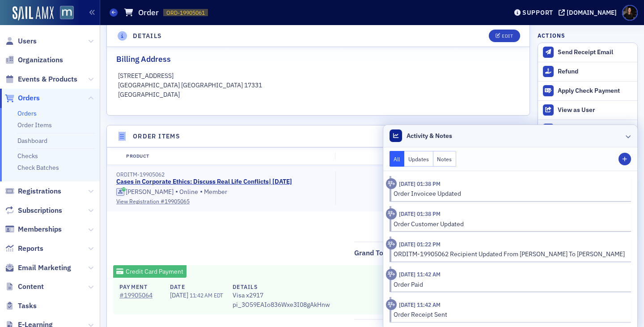 Image resolution: width=644 pixels, height=327 pixels. What do you see at coordinates (201, 295) in the screenshot?
I see `span: 11:42 AM` at bounding box center [201, 295].